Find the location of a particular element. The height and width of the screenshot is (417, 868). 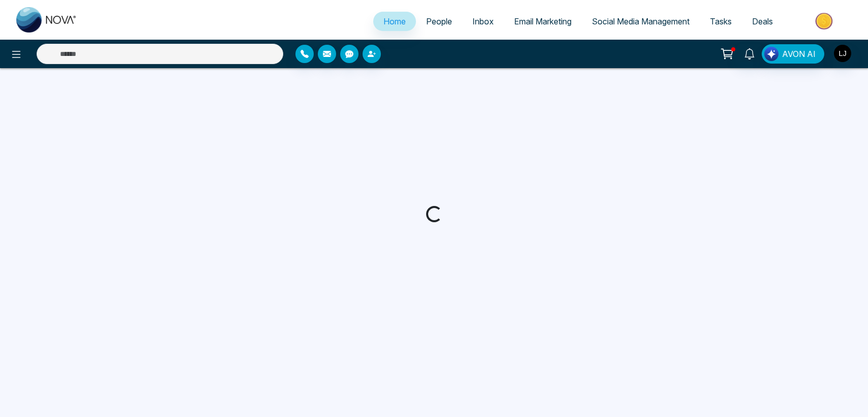

span: Tasks is located at coordinates (721, 21).